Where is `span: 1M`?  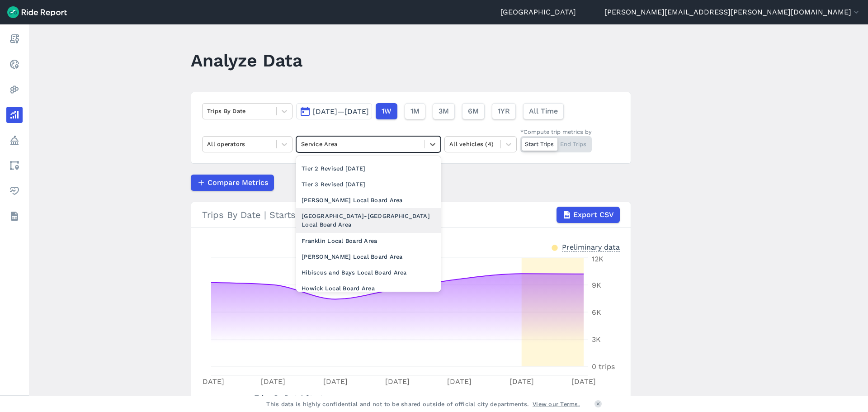
span: 1M is located at coordinates (415, 111).